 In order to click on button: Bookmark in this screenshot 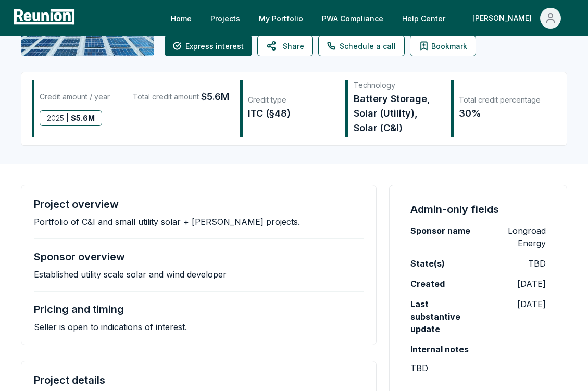, I will do `click(443, 46)`.